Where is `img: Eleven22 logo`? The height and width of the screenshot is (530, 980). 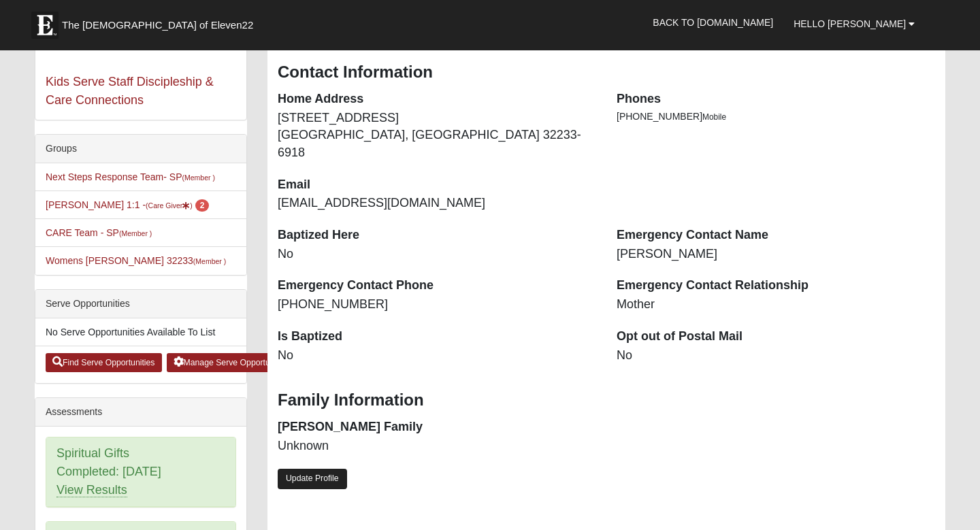
img: Eleven22 logo is located at coordinates (45, 25).